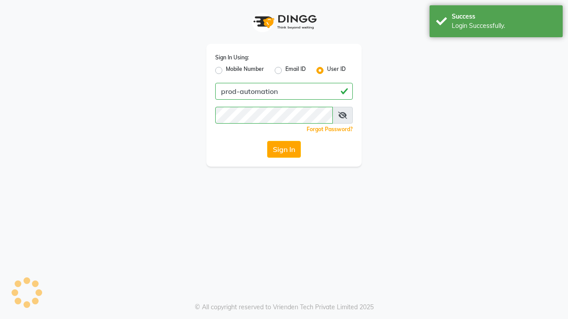 Image resolution: width=568 pixels, height=319 pixels. Describe the element at coordinates (232, 58) in the screenshot. I see `label: Sign In Using:` at that location.